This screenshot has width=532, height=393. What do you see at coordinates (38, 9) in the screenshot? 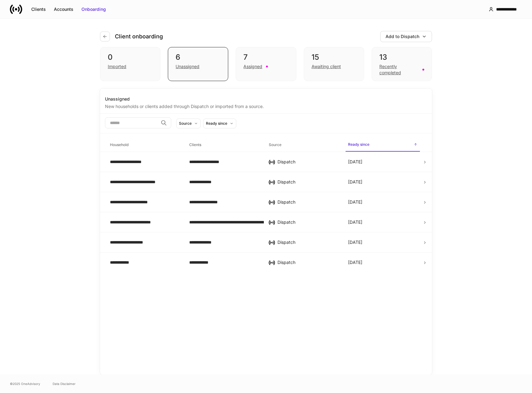
I see `button: Clients` at bounding box center [38, 9].